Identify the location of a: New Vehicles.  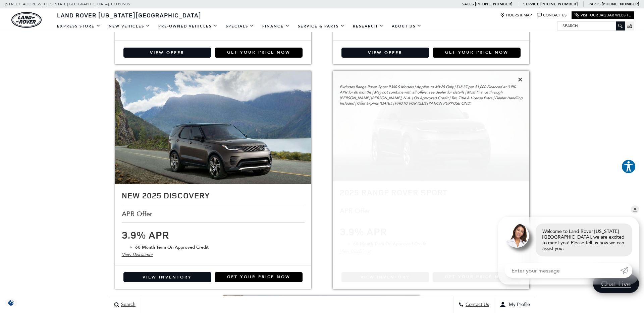
(129, 26).